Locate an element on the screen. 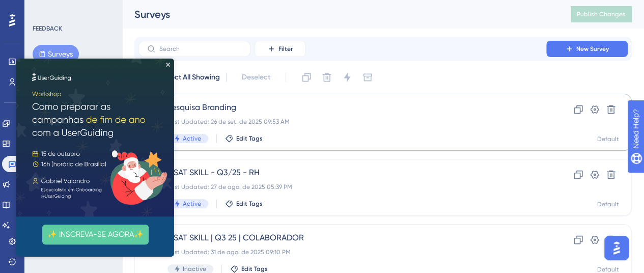 The image size is (644, 273). span: Deselect is located at coordinates (256, 77).